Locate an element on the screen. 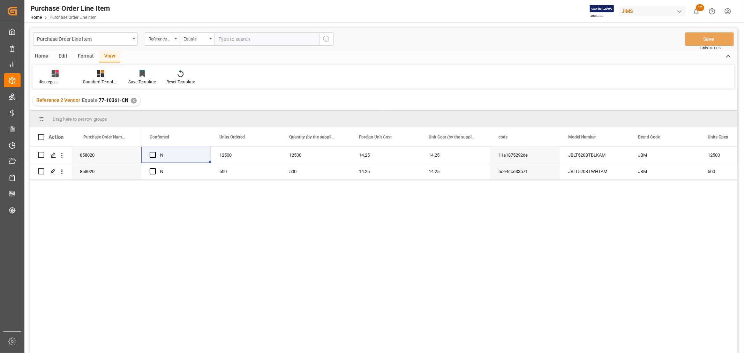 This screenshot has height=353, width=744. span: Units Open is located at coordinates (718, 137).